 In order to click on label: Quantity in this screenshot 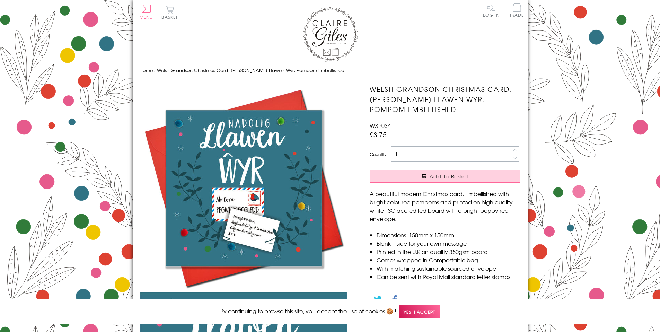, I will do `click(378, 154)`.